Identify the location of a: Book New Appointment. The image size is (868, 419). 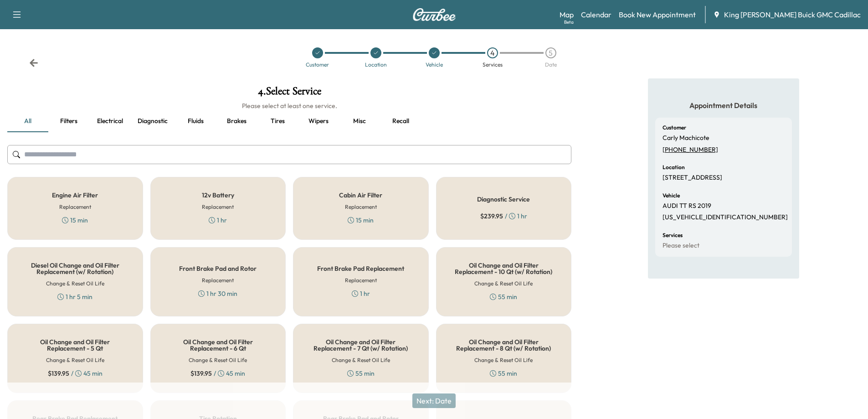
(657, 15).